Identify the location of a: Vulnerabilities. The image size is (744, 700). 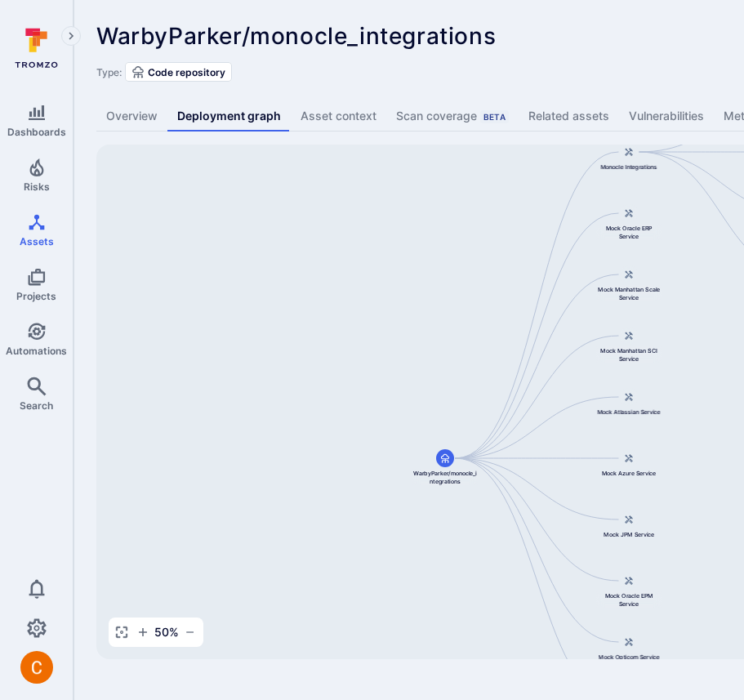
(666, 116).